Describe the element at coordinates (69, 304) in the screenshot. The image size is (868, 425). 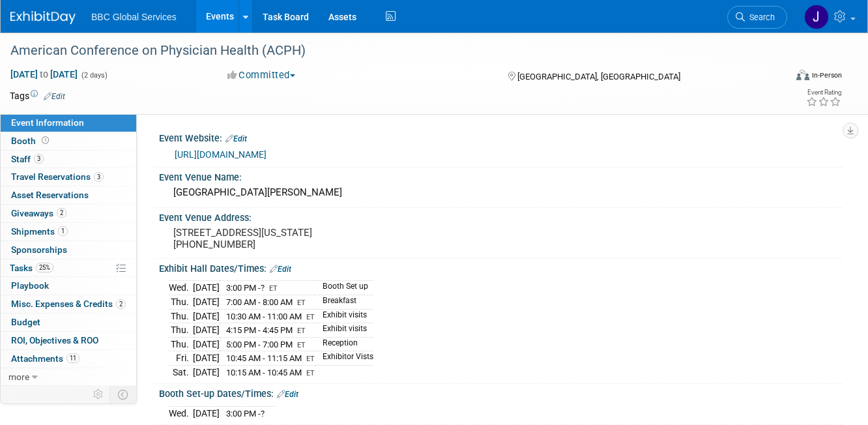
I see `a: Misc. Expenses & Credits2` at that location.